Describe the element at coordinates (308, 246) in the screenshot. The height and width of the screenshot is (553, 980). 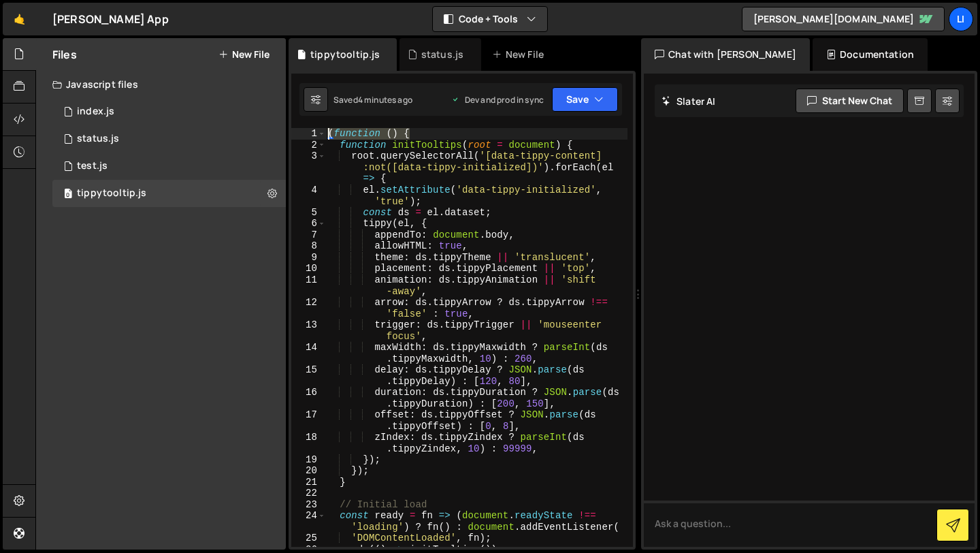
I see `div: 8` at that location.